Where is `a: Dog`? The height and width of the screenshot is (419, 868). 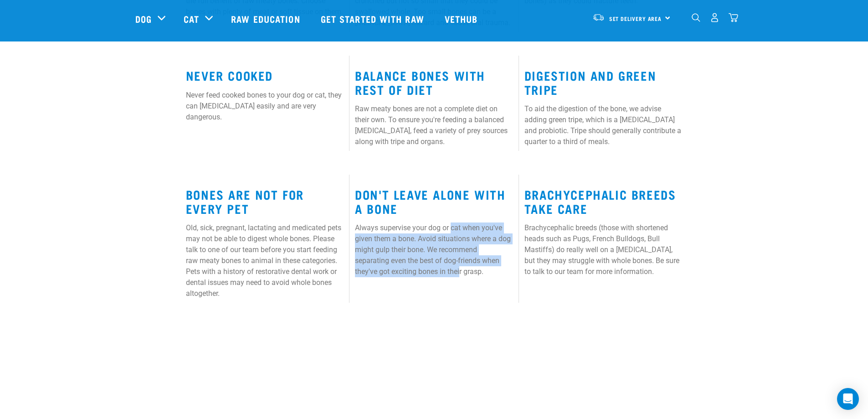
a: Dog is located at coordinates (144, 19).